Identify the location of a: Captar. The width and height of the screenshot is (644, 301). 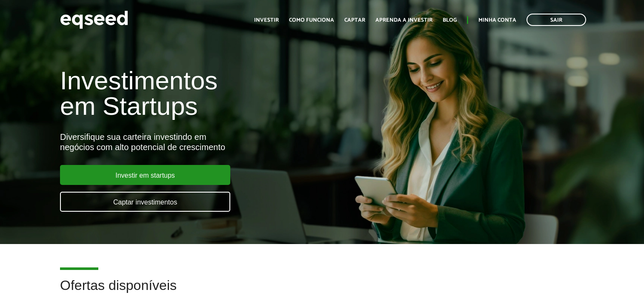
(354, 20).